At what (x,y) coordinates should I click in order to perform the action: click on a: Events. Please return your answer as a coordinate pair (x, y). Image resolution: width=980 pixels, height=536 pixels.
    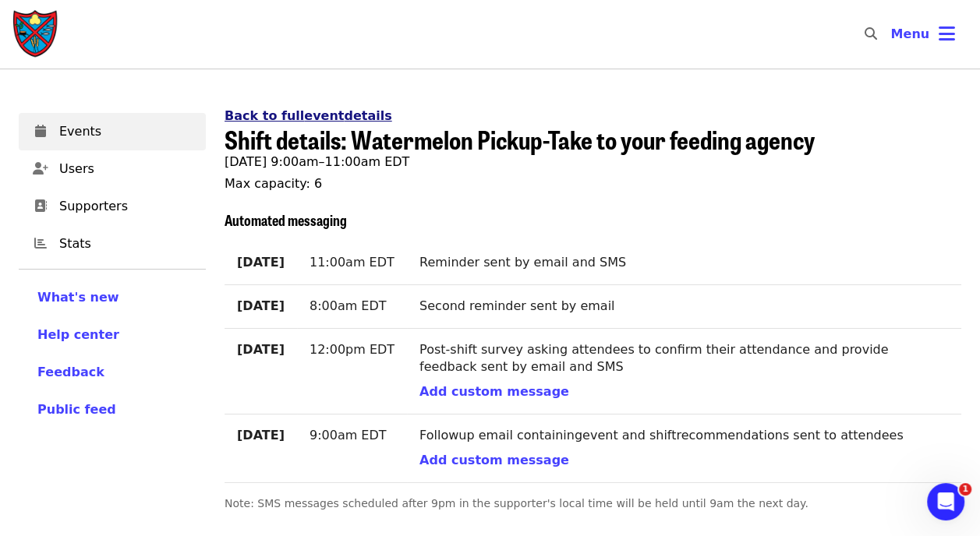
    Looking at the image, I should click on (112, 132).